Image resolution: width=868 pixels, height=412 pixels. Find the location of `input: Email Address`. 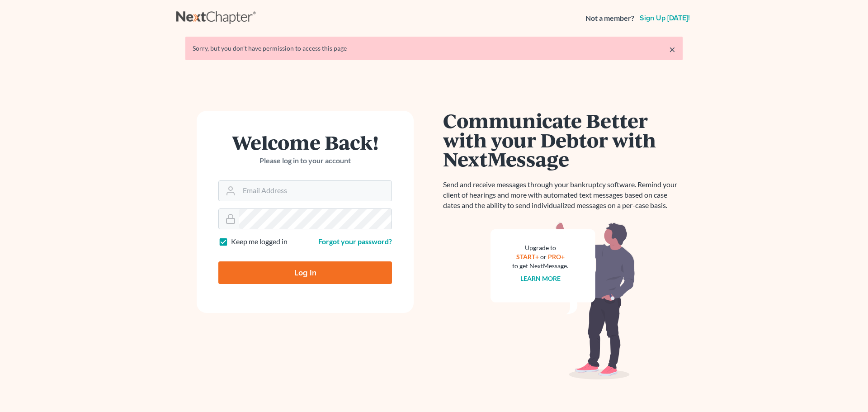

input: Email Address is located at coordinates (315, 191).